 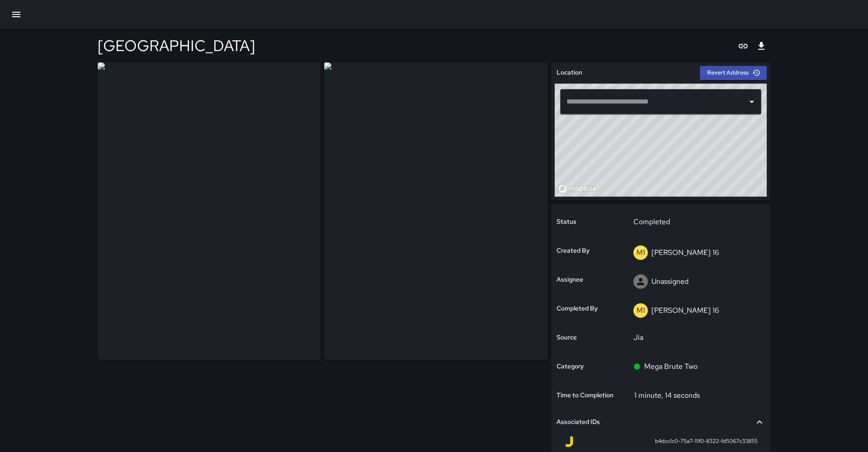 I want to click on h6: Associated IDs, so click(x=578, y=422).